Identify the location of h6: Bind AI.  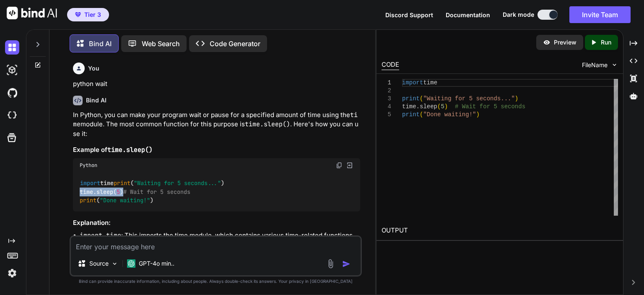
(96, 100).